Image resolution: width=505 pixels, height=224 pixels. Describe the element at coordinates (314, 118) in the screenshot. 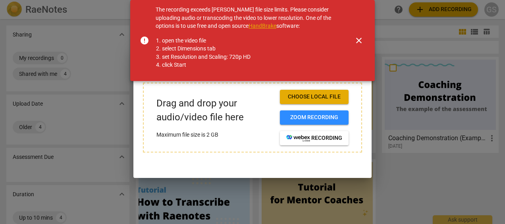

I see `span: Zoom recording` at that location.